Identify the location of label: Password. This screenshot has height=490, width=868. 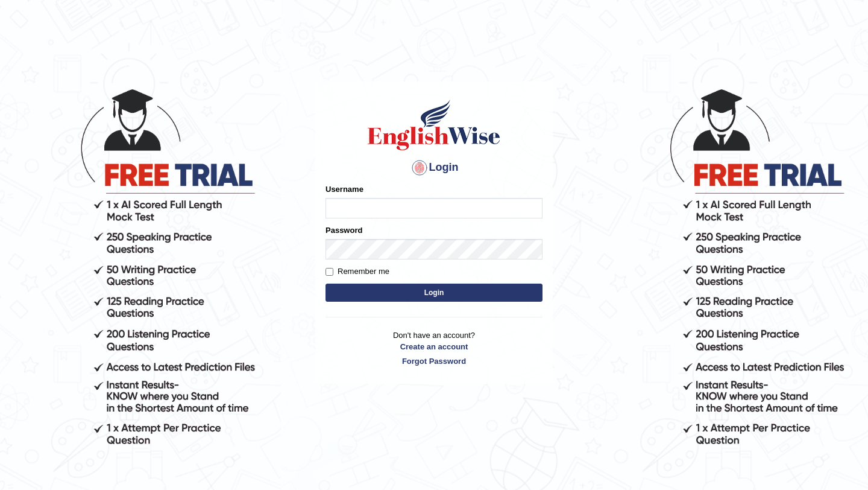
(343, 230).